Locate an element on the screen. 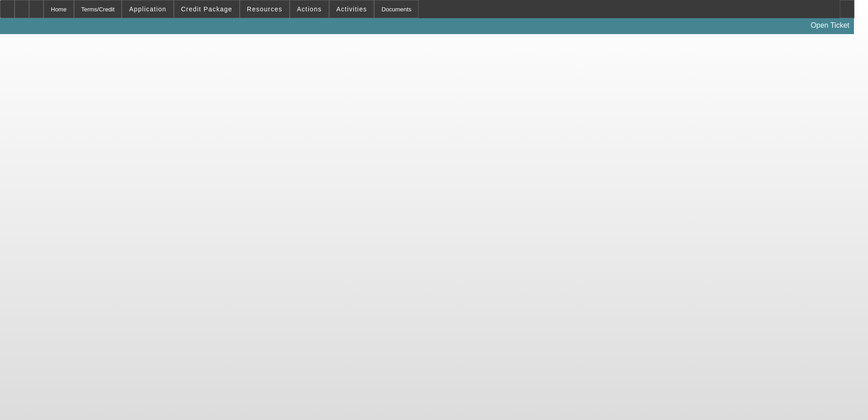  button: Activities is located at coordinates (352, 9).